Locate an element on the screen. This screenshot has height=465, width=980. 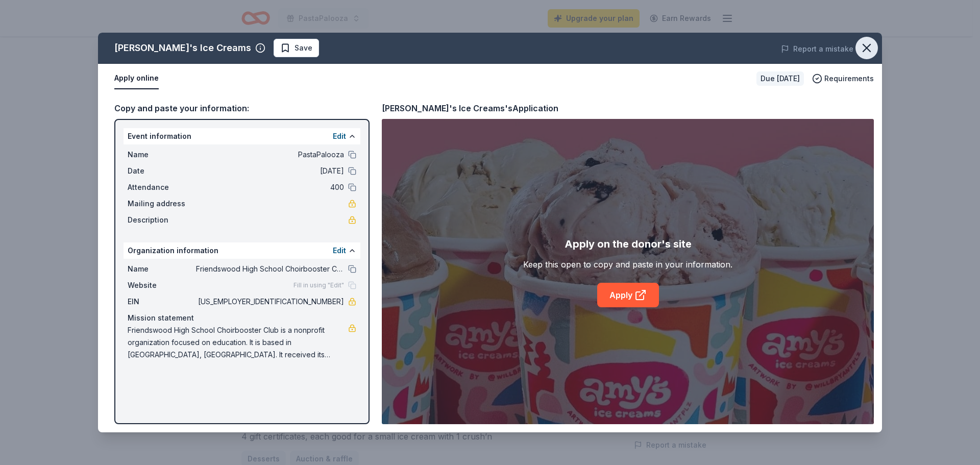
div: Keep this open to copy and paste in your information. is located at coordinates (628, 264).